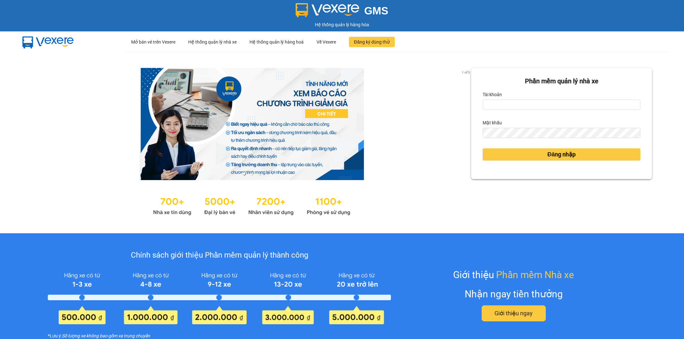  I want to click on div: Giới thiệu, so click(514, 275).